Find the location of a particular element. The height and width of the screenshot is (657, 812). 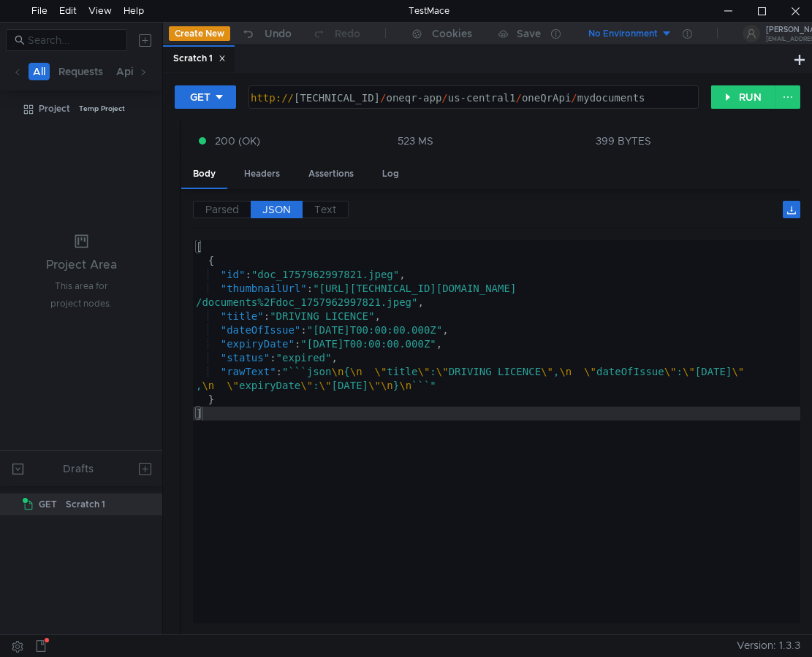

div: 399 BYTES is located at coordinates (623, 141).